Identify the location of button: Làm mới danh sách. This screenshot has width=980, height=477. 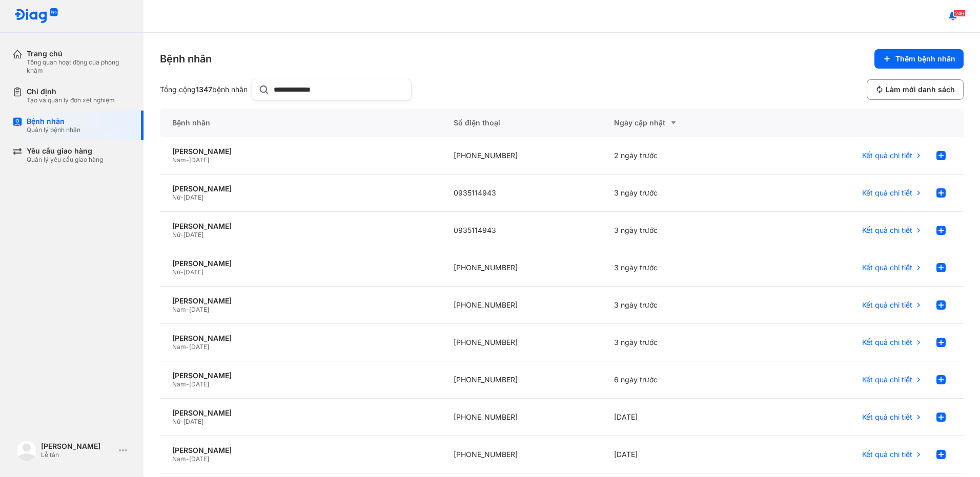
(915, 89).